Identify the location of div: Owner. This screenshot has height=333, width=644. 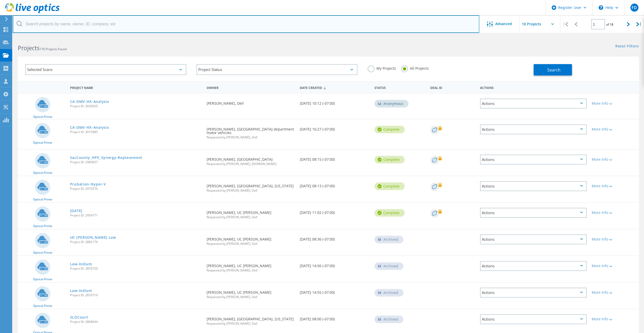
(250, 87).